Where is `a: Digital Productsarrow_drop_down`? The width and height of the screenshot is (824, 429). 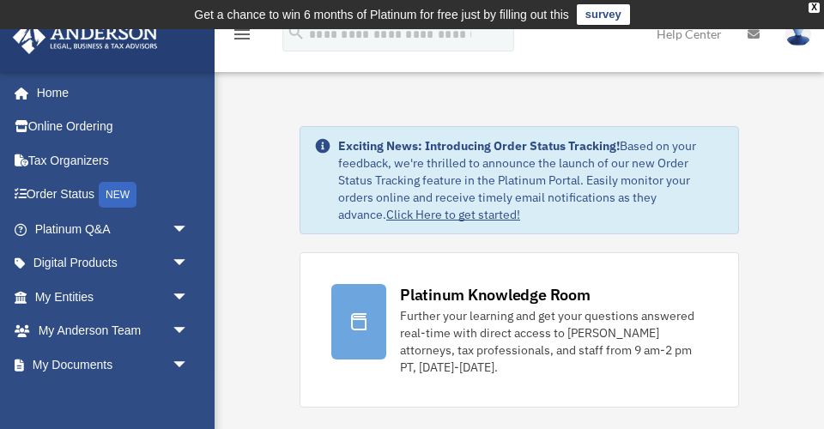 a: Digital Productsarrow_drop_down is located at coordinates (113, 264).